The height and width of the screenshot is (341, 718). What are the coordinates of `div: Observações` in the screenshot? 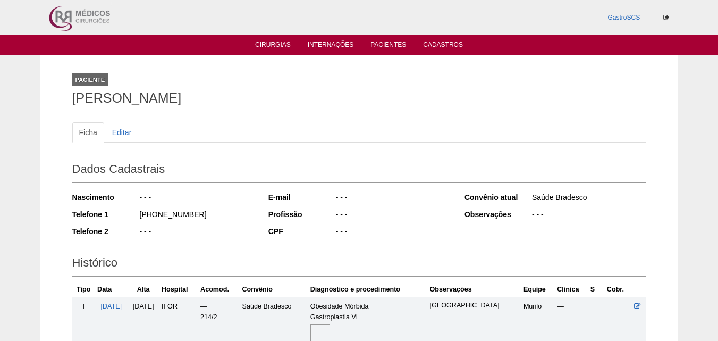 It's located at (497, 214).